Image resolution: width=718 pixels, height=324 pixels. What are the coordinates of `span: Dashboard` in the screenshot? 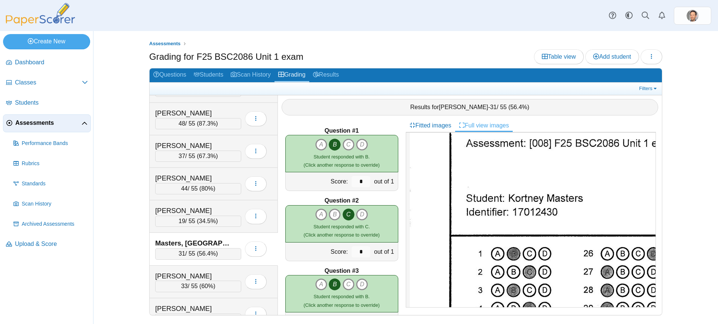 It's located at (51, 62).